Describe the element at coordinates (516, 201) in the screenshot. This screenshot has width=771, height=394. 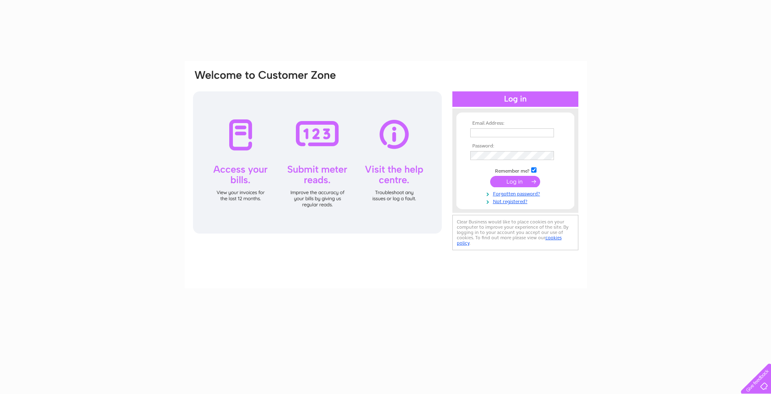
I see `a: Not registered?` at that location.